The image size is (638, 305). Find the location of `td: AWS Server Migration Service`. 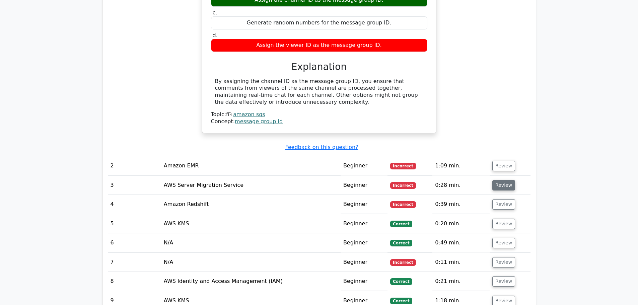

td: AWS Server Migration Service is located at coordinates (251, 185).